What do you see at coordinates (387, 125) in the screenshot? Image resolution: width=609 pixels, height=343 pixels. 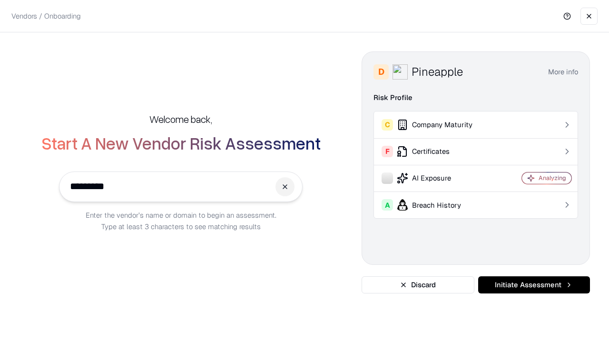 I see `div: C` at bounding box center [387, 125].